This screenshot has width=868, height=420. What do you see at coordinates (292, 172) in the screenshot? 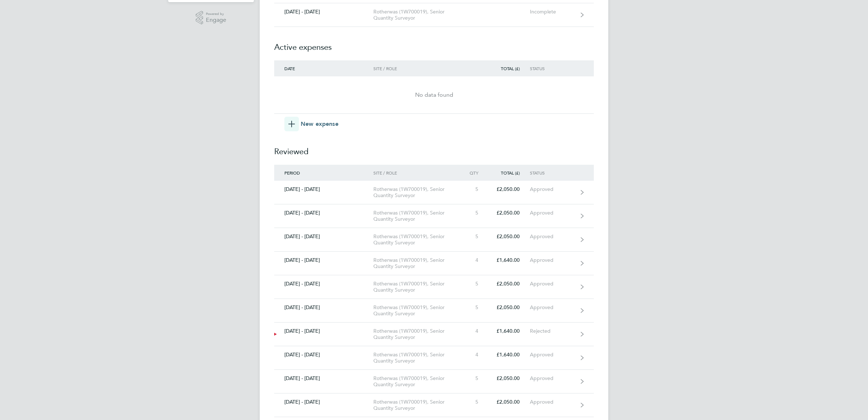
I see `span: Period` at bounding box center [292, 172].